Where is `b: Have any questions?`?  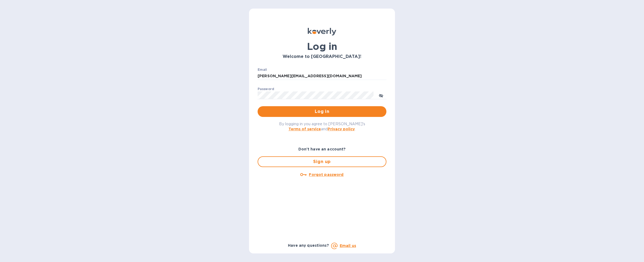 b: Have any questions? is located at coordinates (309, 245).